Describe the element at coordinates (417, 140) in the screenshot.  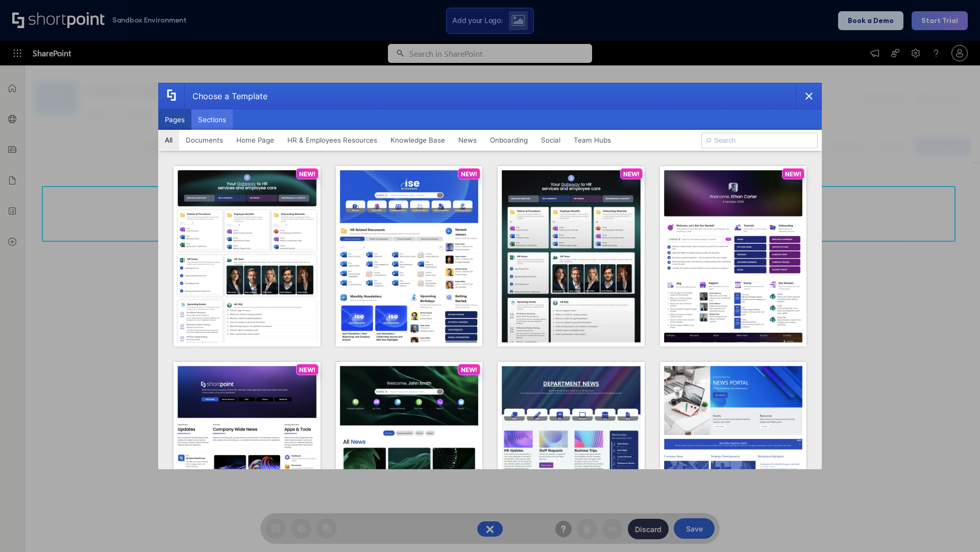
I see `button: Knowledge Base` at that location.